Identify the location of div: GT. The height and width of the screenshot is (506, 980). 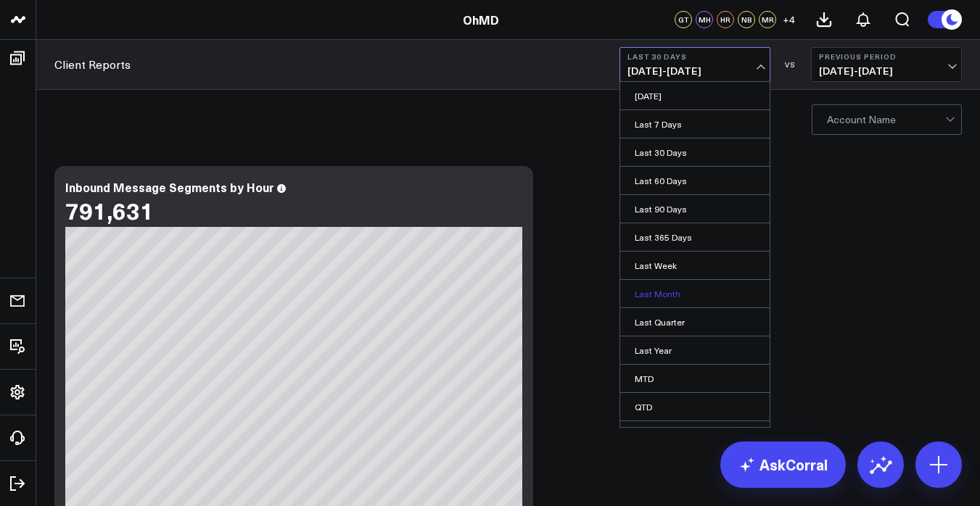
(683, 20).